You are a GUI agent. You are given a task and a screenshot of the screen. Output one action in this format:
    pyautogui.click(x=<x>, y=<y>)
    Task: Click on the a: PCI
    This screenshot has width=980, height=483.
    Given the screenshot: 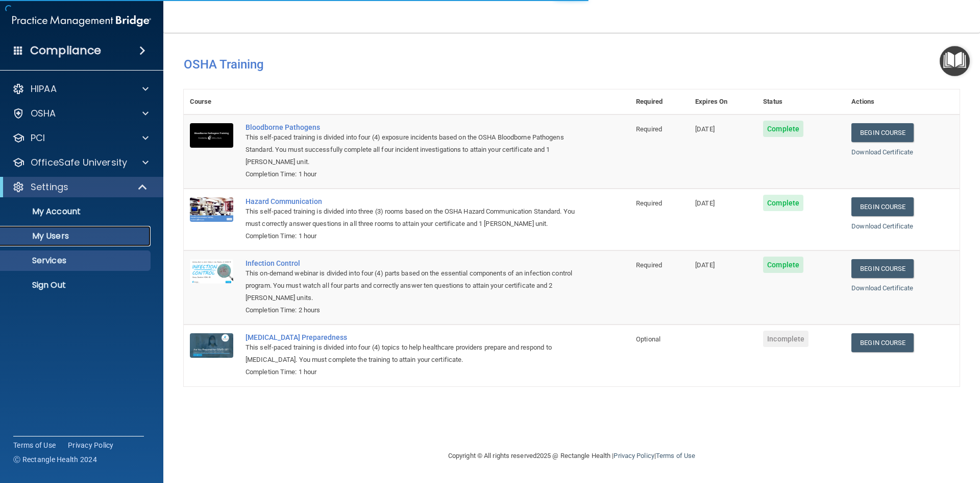 What is the action you would take?
    pyautogui.click(x=80, y=138)
    